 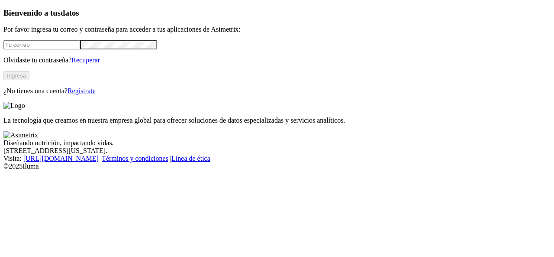 What do you see at coordinates (135, 158) in the screenshot?
I see `a: Términos y condiciones` at bounding box center [135, 158].